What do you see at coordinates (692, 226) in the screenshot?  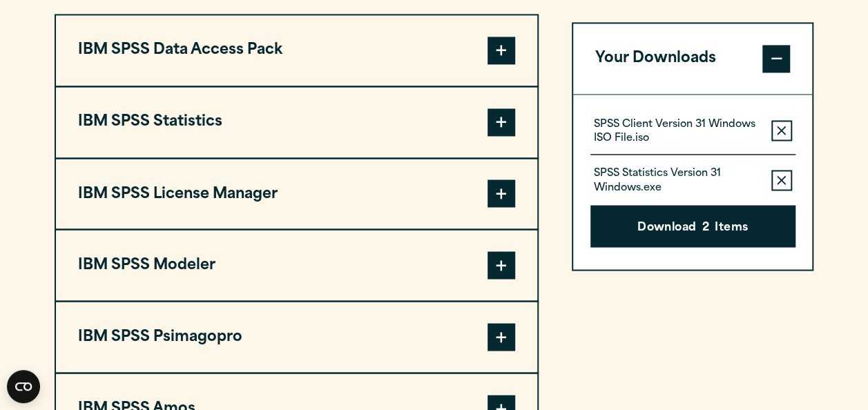 I see `button: Download2Items` at bounding box center [692, 226].